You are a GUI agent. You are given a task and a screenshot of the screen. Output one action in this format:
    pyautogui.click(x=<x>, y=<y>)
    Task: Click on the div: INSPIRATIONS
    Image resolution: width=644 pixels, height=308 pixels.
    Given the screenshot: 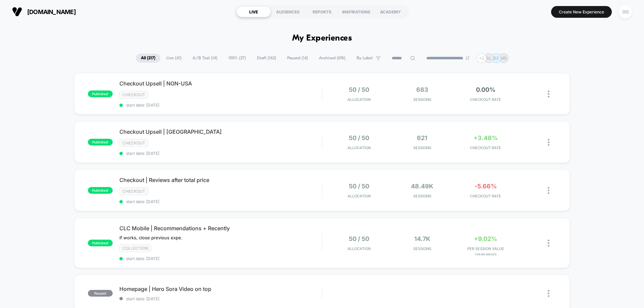 What is the action you would take?
    pyautogui.click(x=356, y=12)
    